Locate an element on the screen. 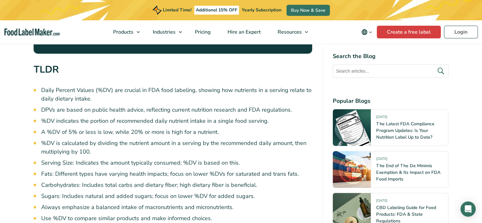  li: Sugars: Includes natural and added sugars; focus on lower %DV for added sugars. is located at coordinates (177, 196).